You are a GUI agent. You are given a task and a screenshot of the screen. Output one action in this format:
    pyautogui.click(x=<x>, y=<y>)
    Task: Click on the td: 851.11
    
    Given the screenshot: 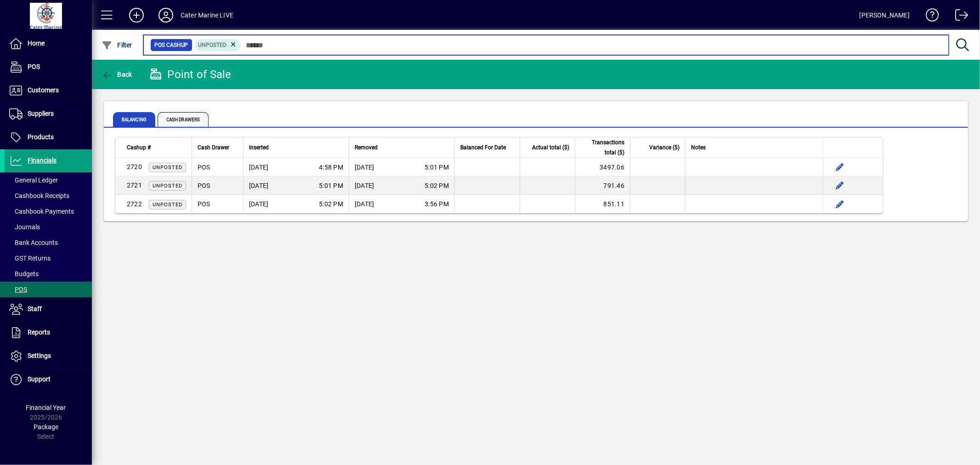 What is the action you would take?
    pyautogui.click(x=602, y=204)
    